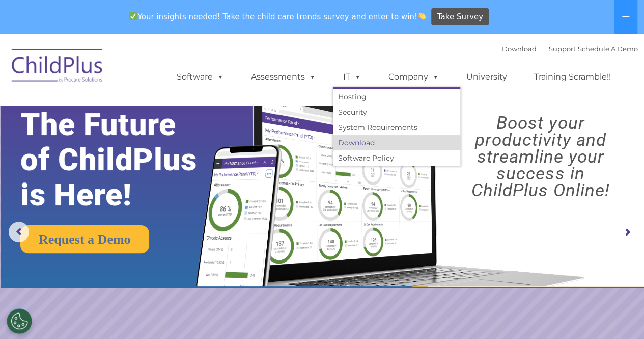 The height and width of the screenshot is (339, 644). I want to click on img: ChildPlus by Procare Solutions, so click(58, 67).